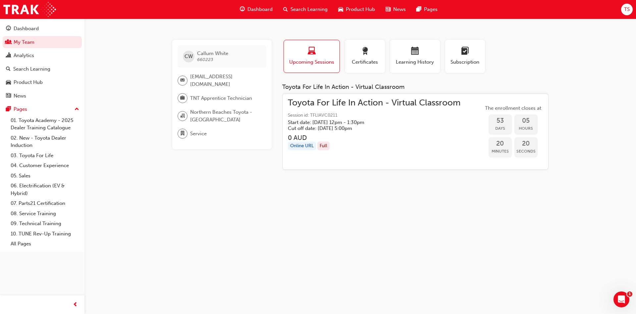  Describe the element at coordinates (20, 109) in the screenshot. I see `div: Pages` at that location.